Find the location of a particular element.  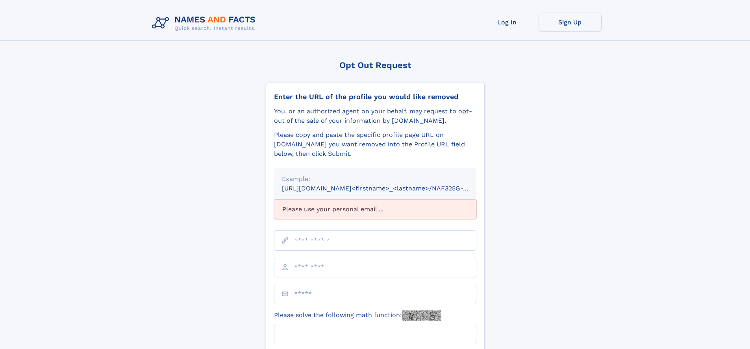

div: Please use your personal email ... is located at coordinates (375, 210).